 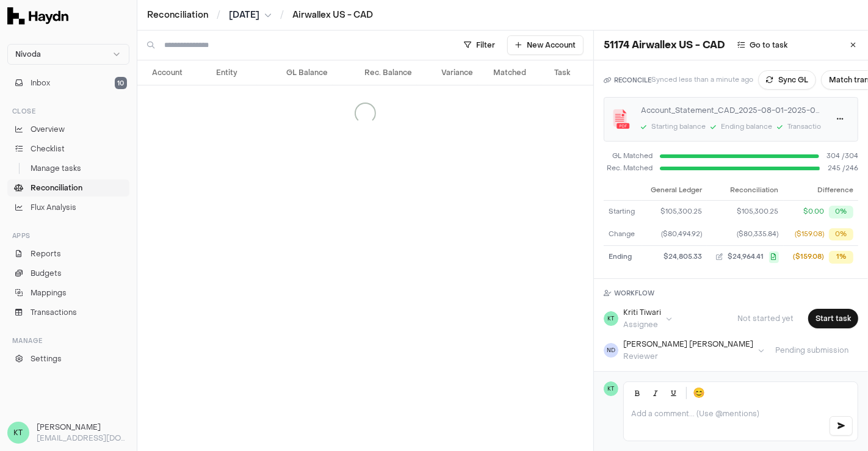 I want to click on div: Rec. Matched, so click(x=628, y=169).